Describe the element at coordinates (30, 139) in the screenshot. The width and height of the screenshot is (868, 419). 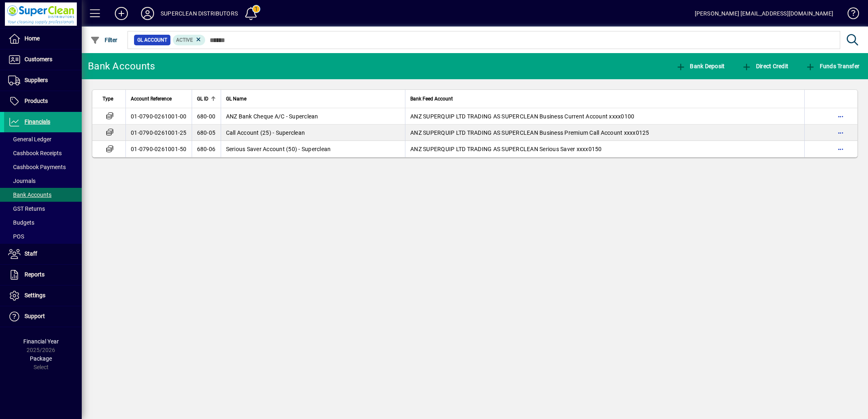
I see `span: General Ledger` at that location.